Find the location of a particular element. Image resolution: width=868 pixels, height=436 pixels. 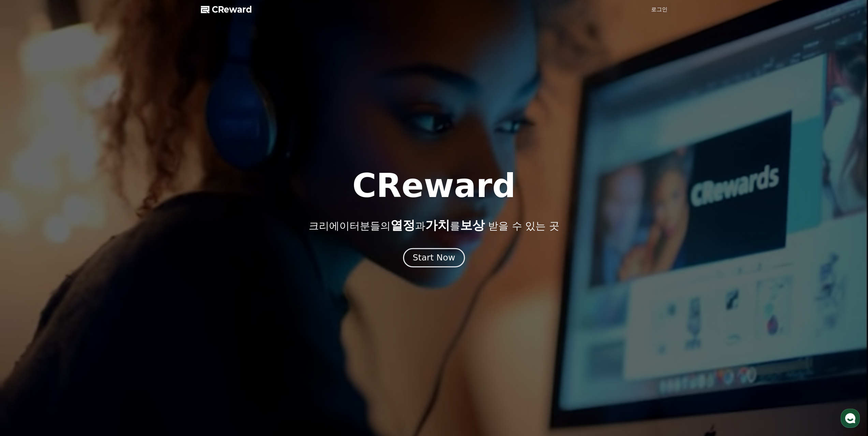

button: Start Now is located at coordinates (434, 257).